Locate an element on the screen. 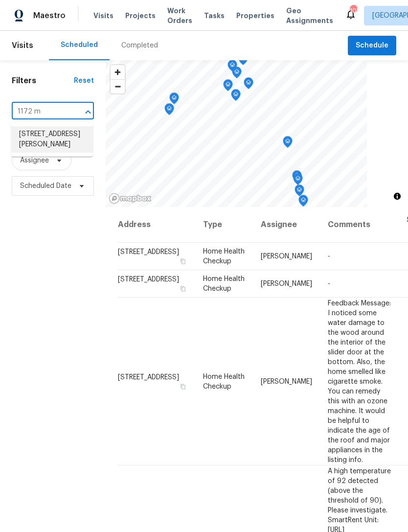 This screenshot has height=532, width=408. button: Close is located at coordinates (88, 112).